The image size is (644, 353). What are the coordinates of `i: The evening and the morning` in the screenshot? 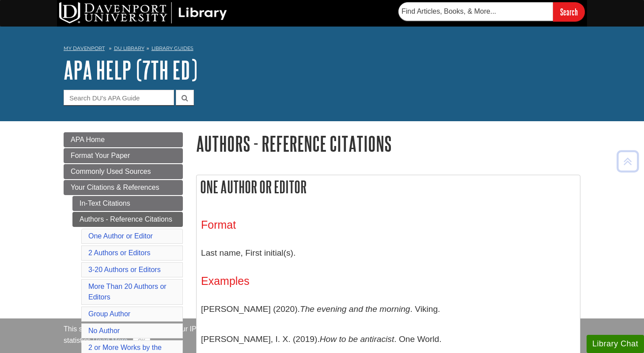 It's located at (355, 308).